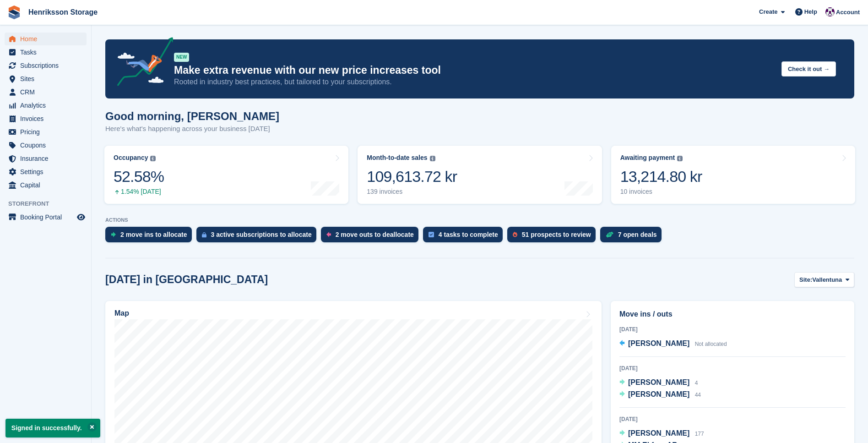 The image size is (868, 443). I want to click on span: Booking Portal, so click(47, 217).